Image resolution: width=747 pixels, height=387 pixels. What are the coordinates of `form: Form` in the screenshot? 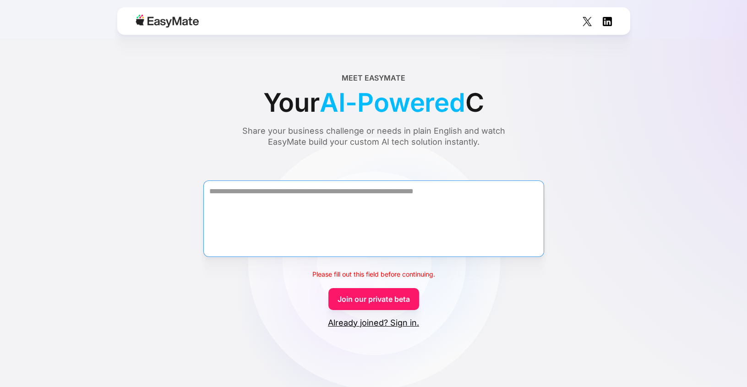 It's located at (374, 246).